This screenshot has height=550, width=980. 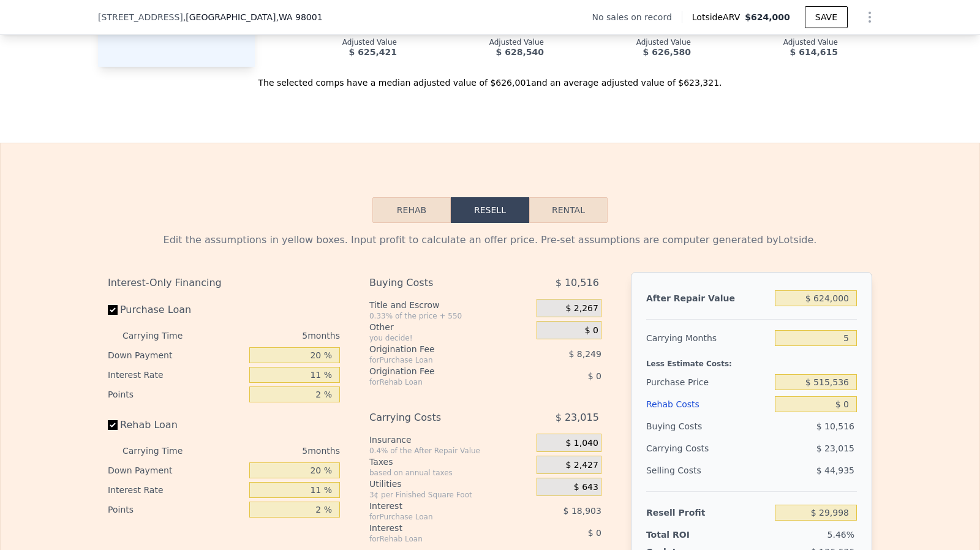 What do you see at coordinates (708, 298) in the screenshot?
I see `div: After Repair Value` at bounding box center [708, 298].